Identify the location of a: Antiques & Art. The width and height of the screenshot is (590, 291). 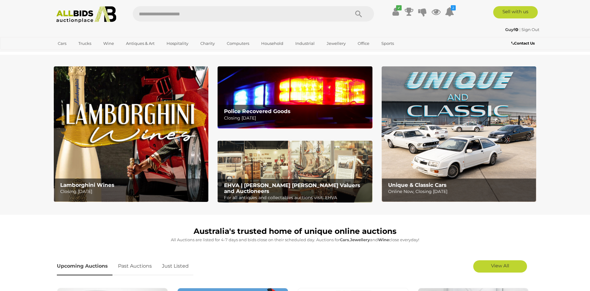
(140, 43).